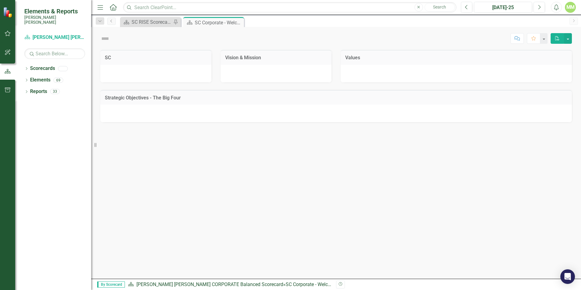  I want to click on div: Open Intercom Messenger, so click(568, 277).